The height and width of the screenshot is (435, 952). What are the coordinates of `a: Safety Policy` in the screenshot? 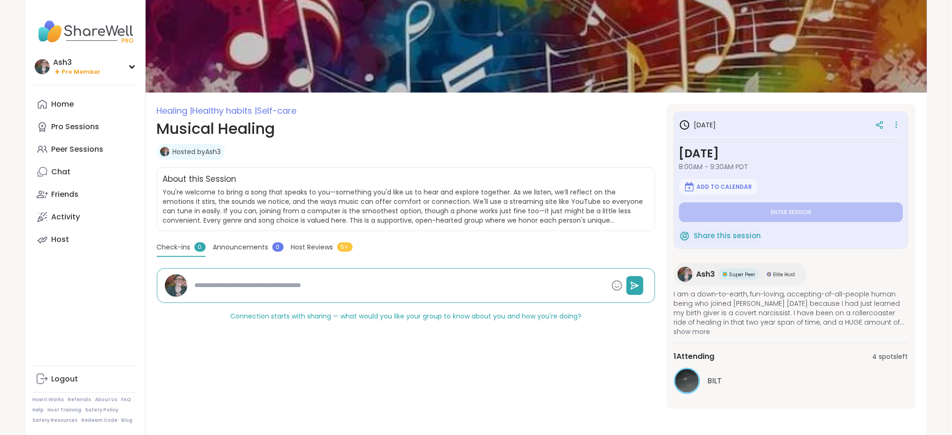 It's located at (102, 410).